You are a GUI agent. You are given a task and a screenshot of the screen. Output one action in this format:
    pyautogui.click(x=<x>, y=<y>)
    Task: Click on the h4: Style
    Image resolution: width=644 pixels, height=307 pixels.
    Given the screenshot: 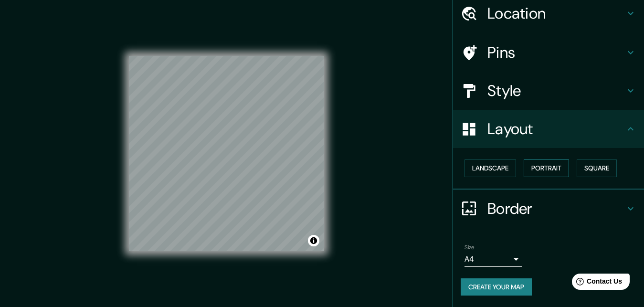 What is the action you would take?
    pyautogui.click(x=556, y=91)
    